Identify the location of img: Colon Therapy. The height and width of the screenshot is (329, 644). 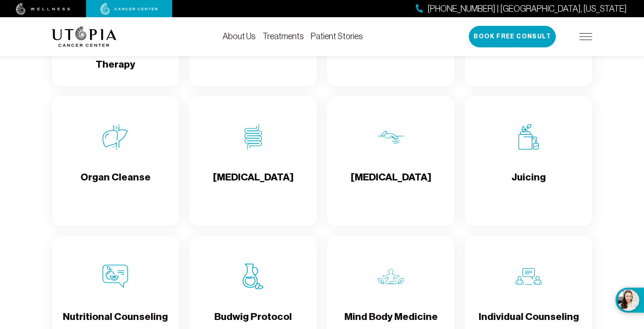
(253, 137).